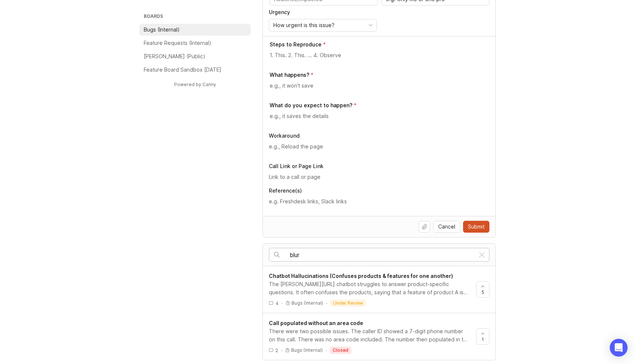 The height and width of the screenshot is (364, 635). I want to click on span: 1, so click(483, 339).